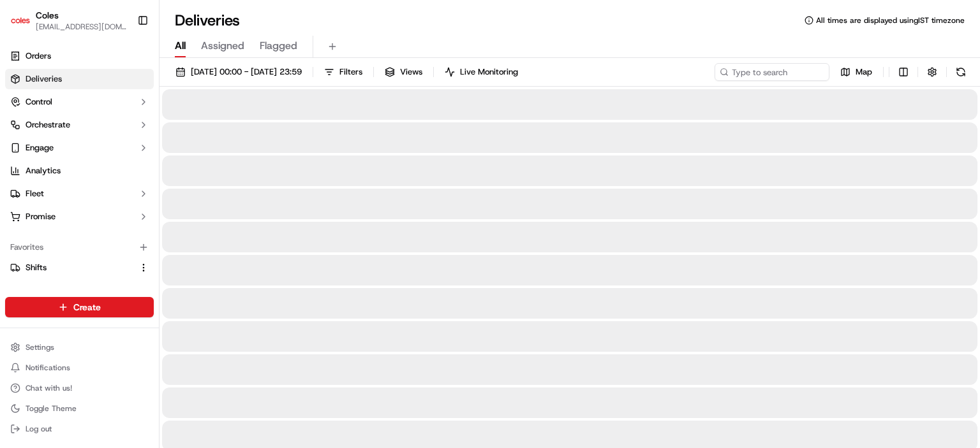 This screenshot has height=448, width=980. Describe the element at coordinates (772, 72) in the screenshot. I see `input: Type to search` at that location.